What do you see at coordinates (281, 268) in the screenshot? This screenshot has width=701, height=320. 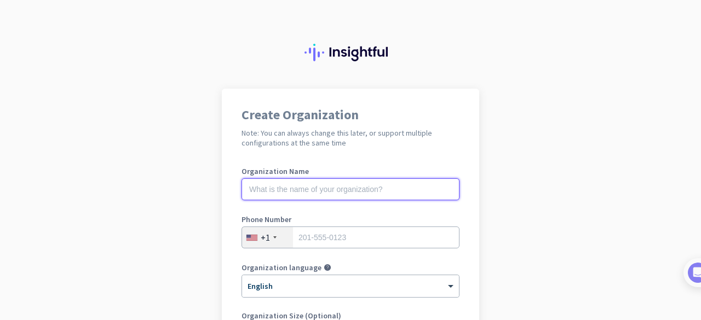 I see `label: Organization language` at bounding box center [281, 268].